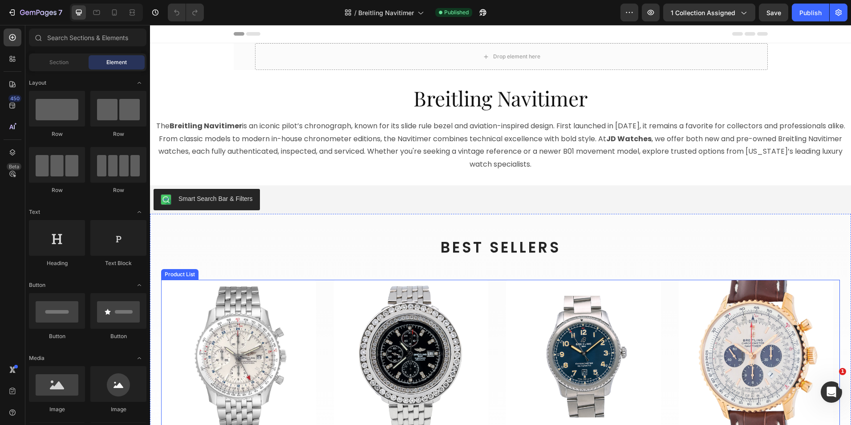 Image resolution: width=851 pixels, height=425 pixels. Describe the element at coordinates (774, 12) in the screenshot. I see `span: Save` at that location.